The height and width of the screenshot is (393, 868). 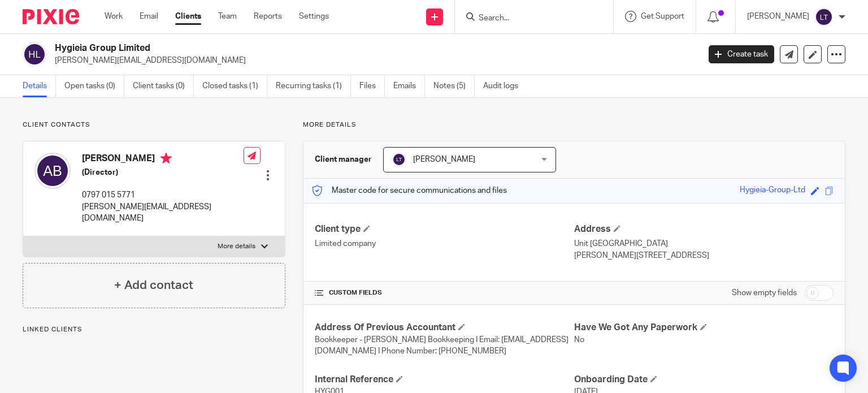 I want to click on h4: Address Of Previous Accountant, so click(x=444, y=327).